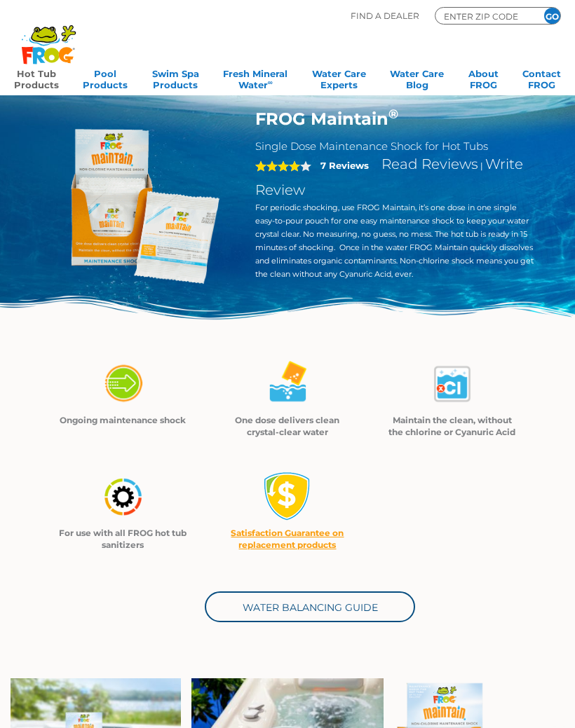 Image resolution: width=575 pixels, height=728 pixels. I want to click on img: Frog Products Logo, so click(48, 36).